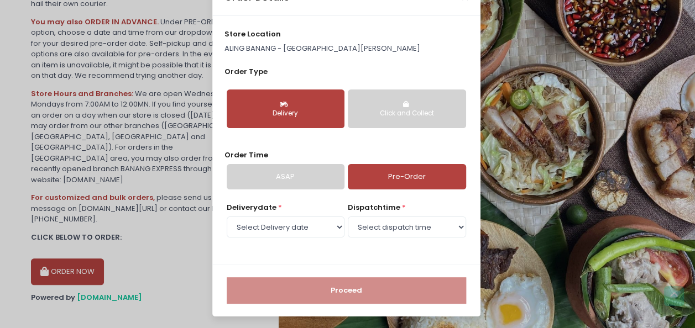  I want to click on div: Click and Collect, so click(406, 114).